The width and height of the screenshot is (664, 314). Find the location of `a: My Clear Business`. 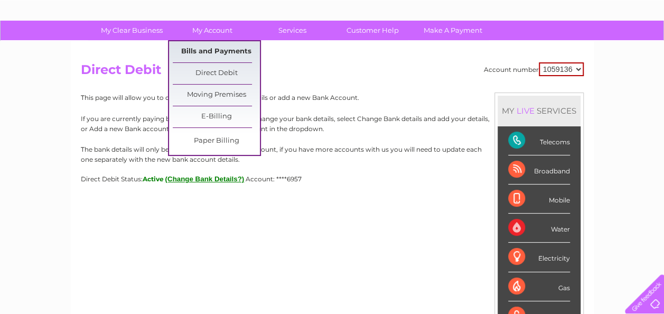

a: My Clear Business is located at coordinates (131, 30).